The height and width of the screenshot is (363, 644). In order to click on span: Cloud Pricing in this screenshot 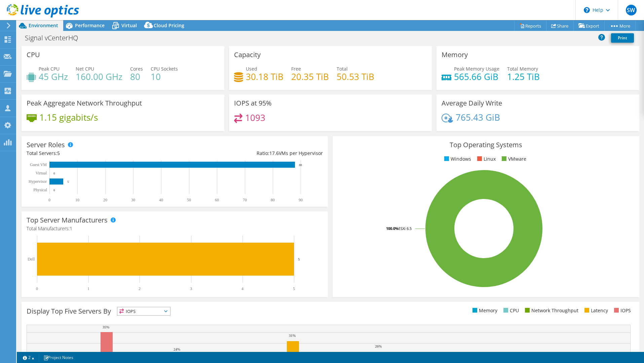, I will do `click(169, 25)`.